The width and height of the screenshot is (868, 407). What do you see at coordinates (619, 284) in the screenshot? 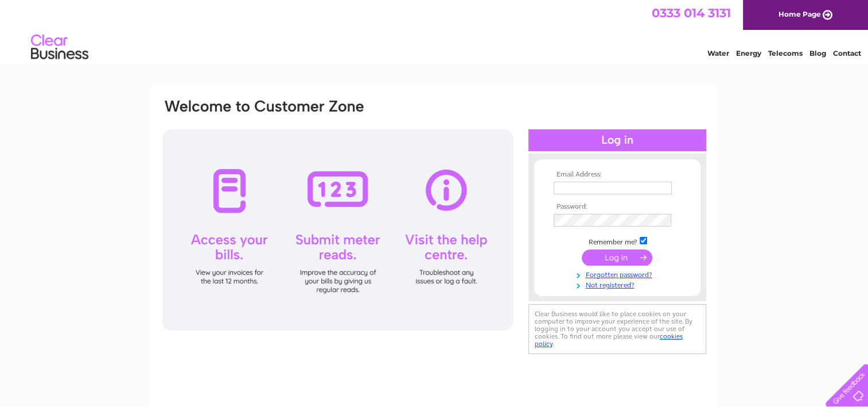
I see `a: Not registered?` at bounding box center [619, 284].